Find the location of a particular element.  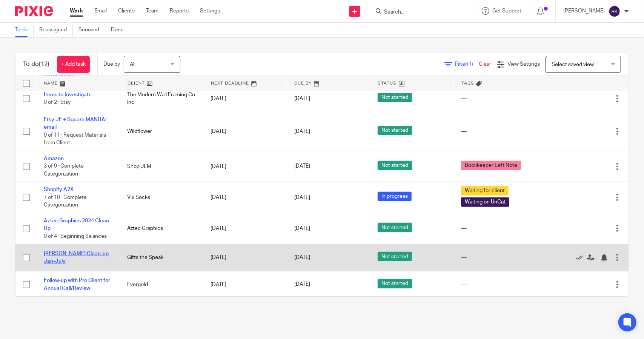

span: Waiting on UnCat is located at coordinates (485, 202).